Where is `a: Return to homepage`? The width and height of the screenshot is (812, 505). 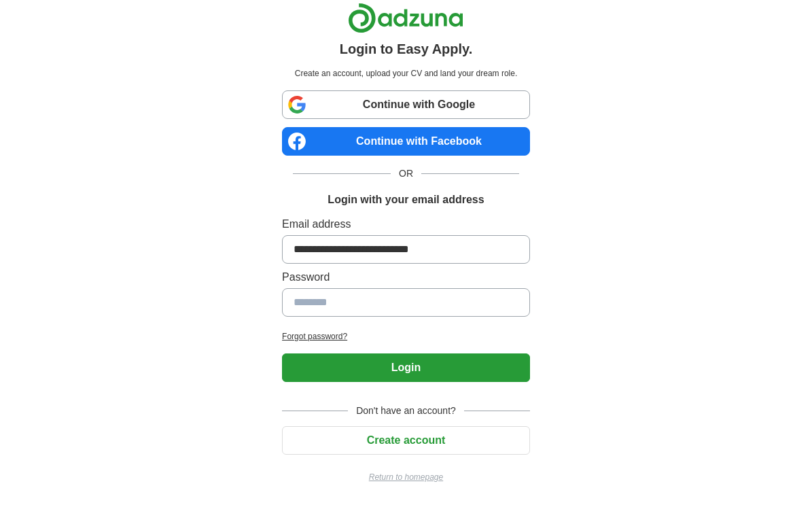
a: Return to homepage is located at coordinates (406, 477).